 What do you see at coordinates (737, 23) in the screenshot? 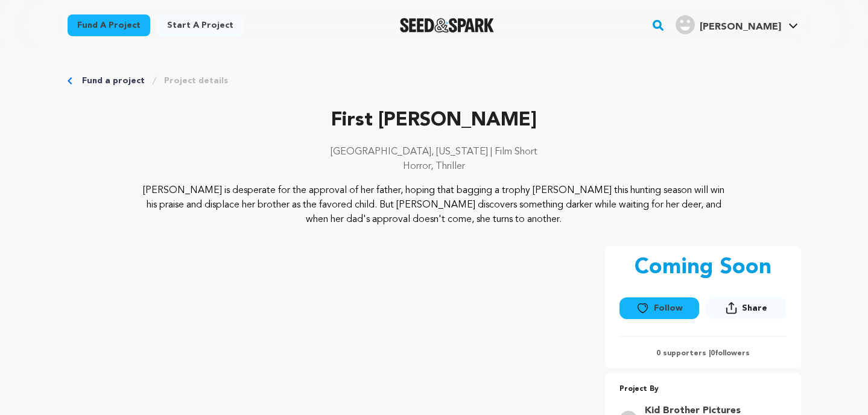
I see `a: Freeman M.'s Profile` at bounding box center [737, 23].